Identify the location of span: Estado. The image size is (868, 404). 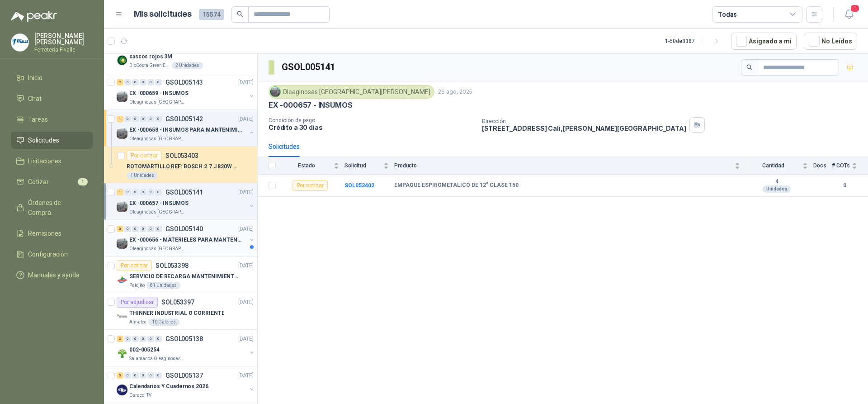
(306, 165).